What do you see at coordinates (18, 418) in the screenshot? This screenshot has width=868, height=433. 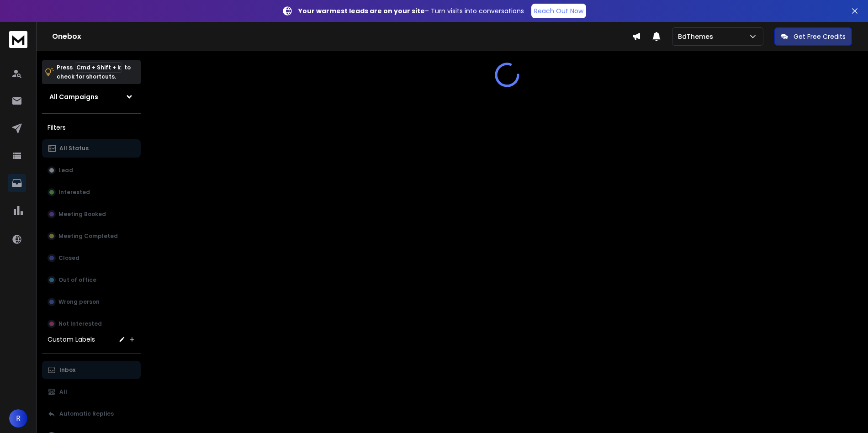 I see `button: R` at bounding box center [18, 418].